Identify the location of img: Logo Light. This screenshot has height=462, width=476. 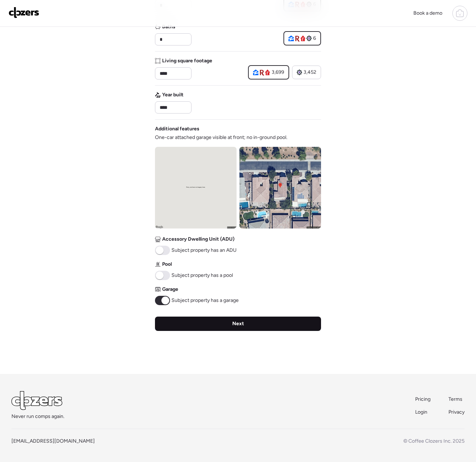
(37, 400).